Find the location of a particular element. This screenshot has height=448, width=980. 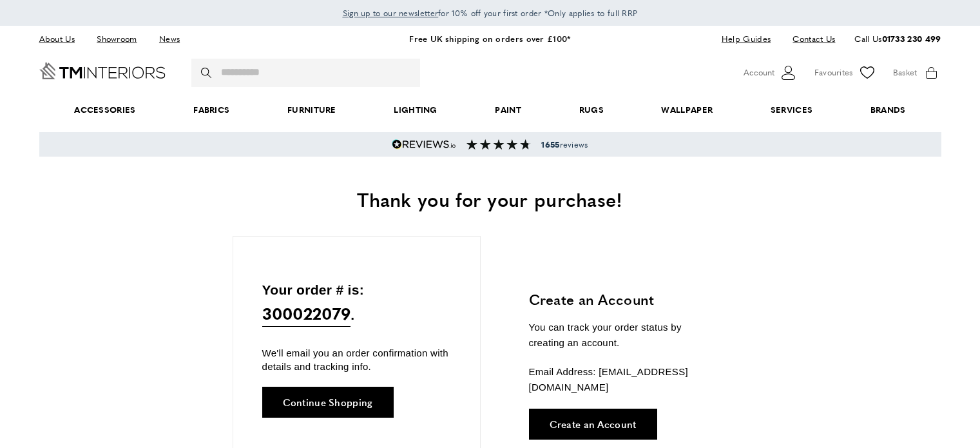

a: Services is located at coordinates (791, 110).